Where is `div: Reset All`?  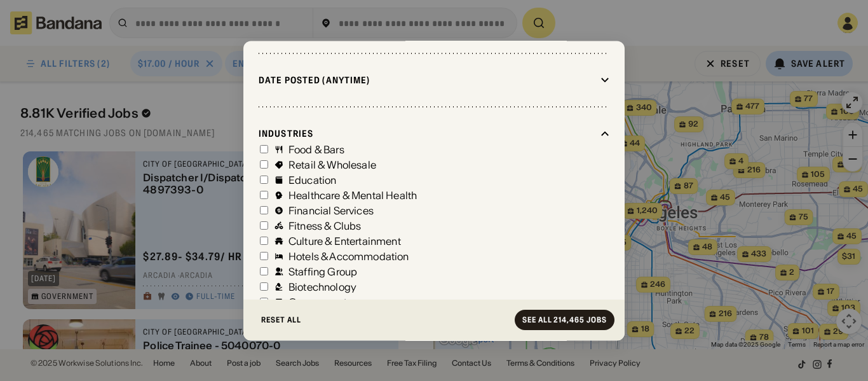 div: Reset All is located at coordinates (281, 320).